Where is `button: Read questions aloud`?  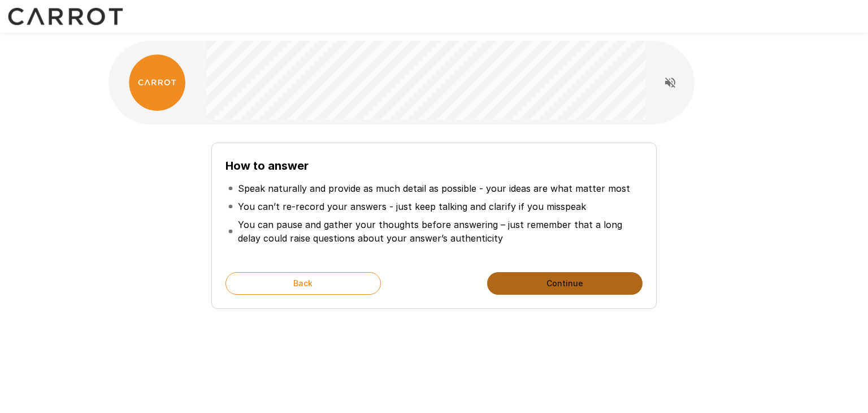
button: Read questions aloud is located at coordinates (670, 83).